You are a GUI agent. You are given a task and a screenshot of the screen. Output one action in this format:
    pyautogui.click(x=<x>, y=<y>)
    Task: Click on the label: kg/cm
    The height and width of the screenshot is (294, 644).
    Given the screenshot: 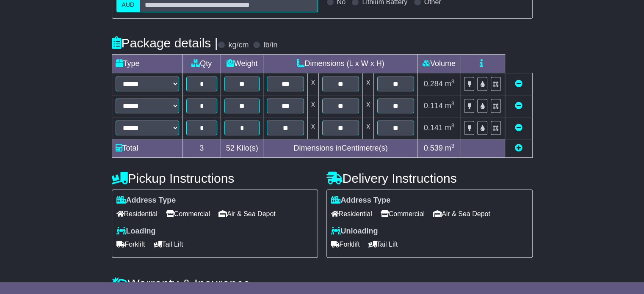 What is the action you would take?
    pyautogui.click(x=238, y=45)
    